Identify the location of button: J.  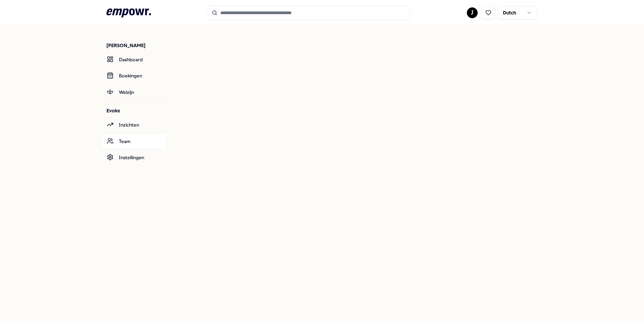
(472, 13).